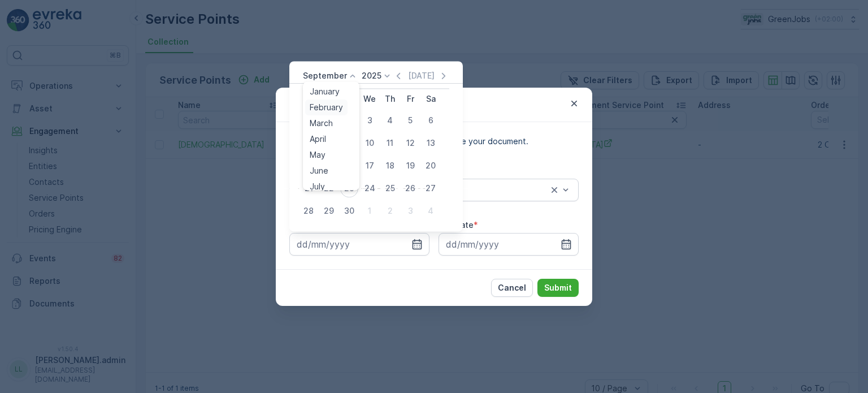  Describe the element at coordinates (321, 123) in the screenshot. I see `span: March` at that location.